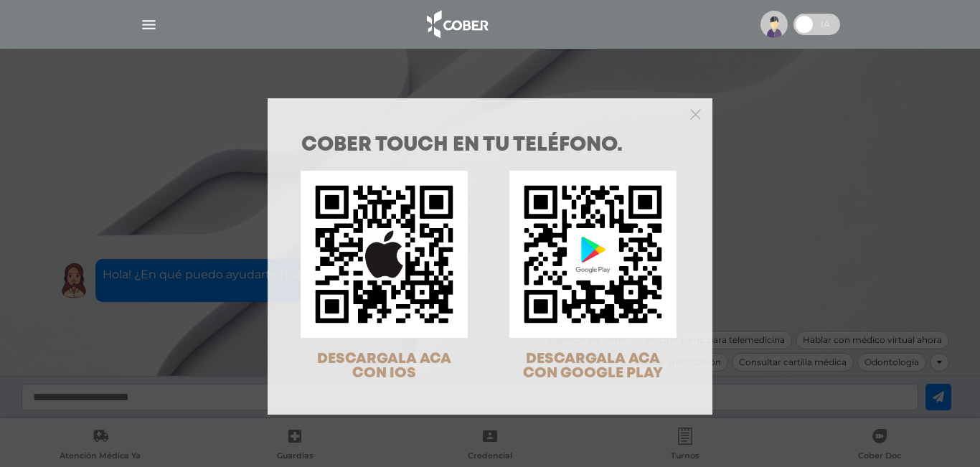 The height and width of the screenshot is (467, 980). I want to click on h1: COBER TOUCH en tu teléfono., so click(490, 146).